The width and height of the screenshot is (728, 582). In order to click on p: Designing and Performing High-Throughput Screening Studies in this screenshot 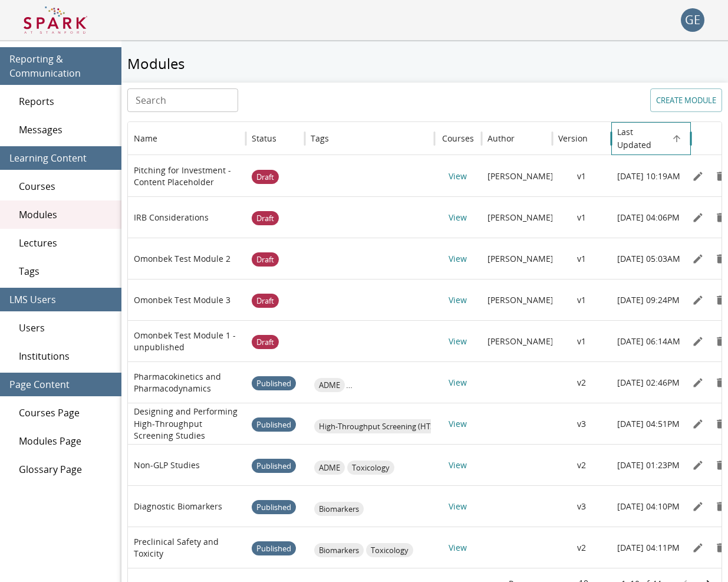, I will do `click(187, 424)`.